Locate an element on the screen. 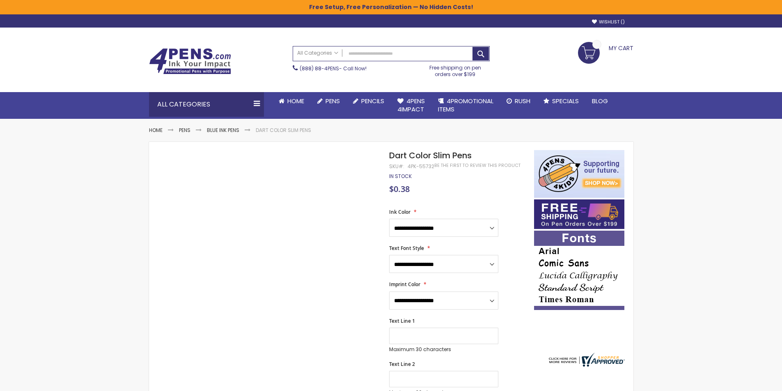 This screenshot has width=782, height=391. span: Dart Color Slim Pens is located at coordinates (430, 155).